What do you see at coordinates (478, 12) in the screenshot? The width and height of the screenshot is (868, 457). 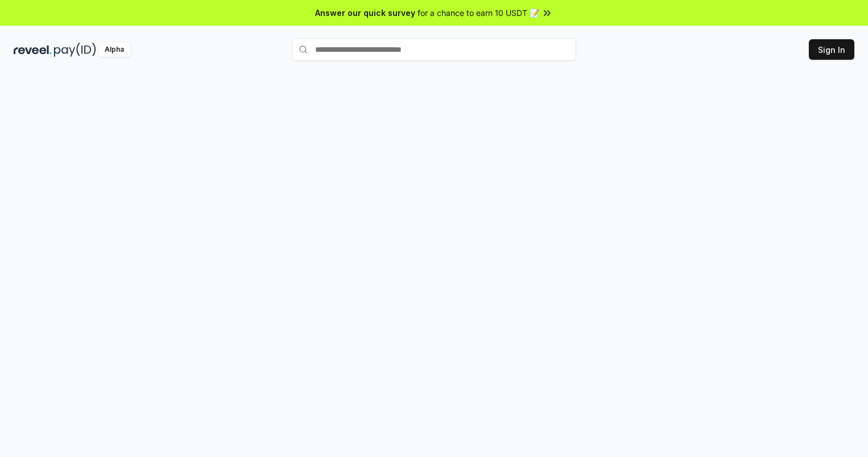 I see `span: for a chance to earn 10 USDT 📝` at bounding box center [478, 12].